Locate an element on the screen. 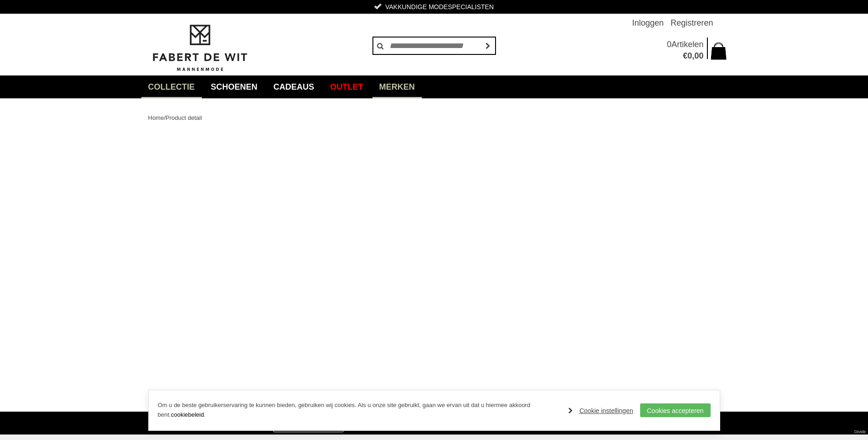  a: Merken is located at coordinates (397, 87).